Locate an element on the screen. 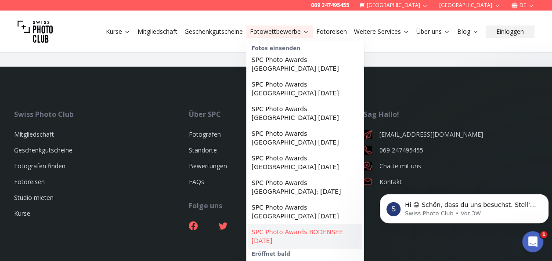  button: Blog is located at coordinates (468, 32).